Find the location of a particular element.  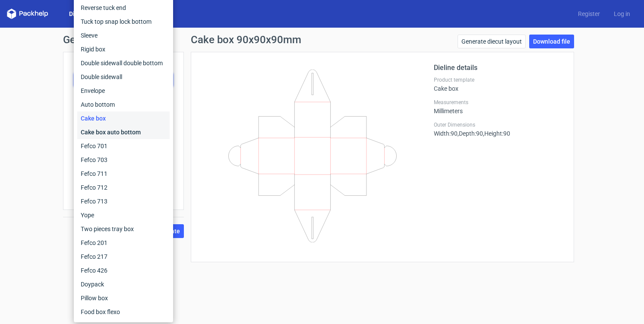

h1: Generate new dieline is located at coordinates (322, 40).